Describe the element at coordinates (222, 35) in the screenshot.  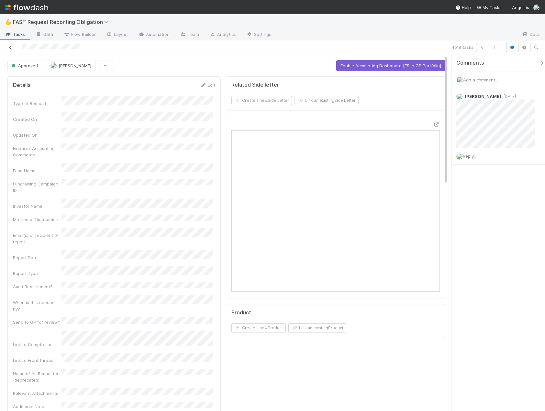
I see `a: Analytics` at that location.